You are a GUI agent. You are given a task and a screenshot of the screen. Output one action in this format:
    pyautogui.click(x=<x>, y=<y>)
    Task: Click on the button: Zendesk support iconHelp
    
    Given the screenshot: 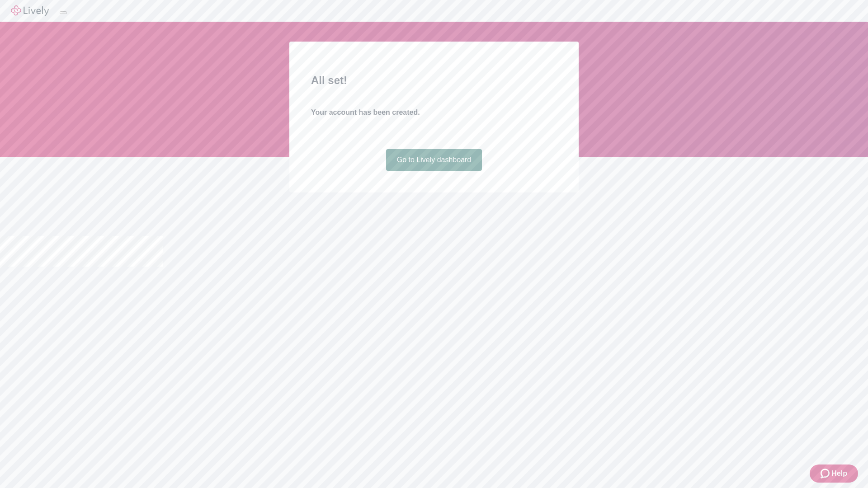 What is the action you would take?
    pyautogui.click(x=833, y=473)
    